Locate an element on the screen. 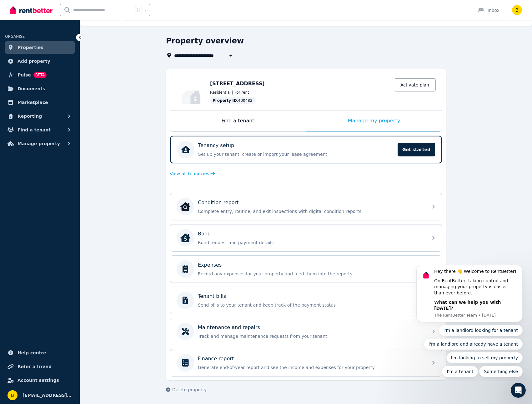 The width and height of the screenshot is (532, 404). a: Add property is located at coordinates (40, 62).